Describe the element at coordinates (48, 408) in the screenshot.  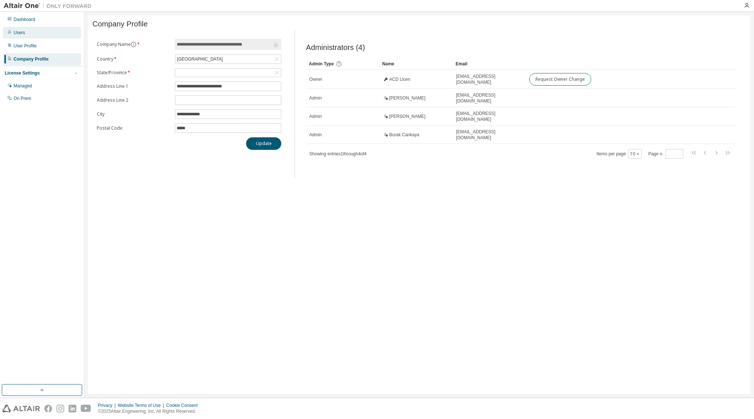
I see `img: facebook.svg` at that location.